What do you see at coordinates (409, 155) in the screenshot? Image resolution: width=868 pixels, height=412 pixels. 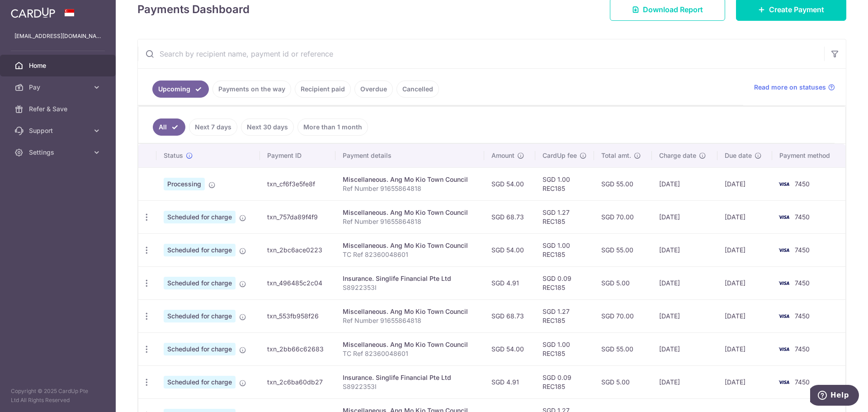 I see `th: Payment details` at bounding box center [409, 155].